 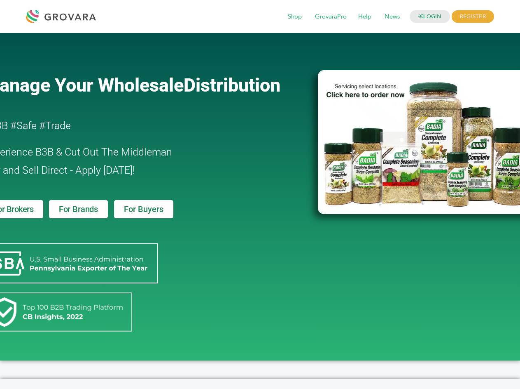 I want to click on a: GrovaraPro, so click(x=331, y=17).